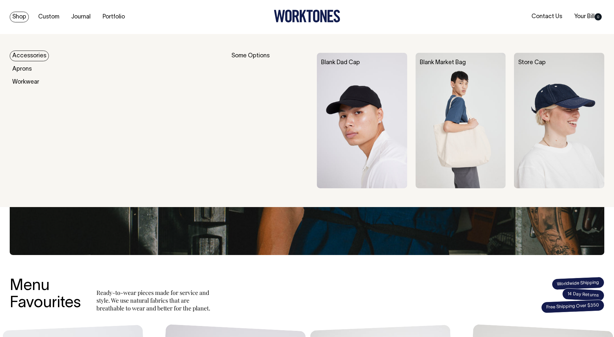 The image size is (614, 337). What do you see at coordinates (29, 56) in the screenshot?
I see `a: Accessories` at bounding box center [29, 56].